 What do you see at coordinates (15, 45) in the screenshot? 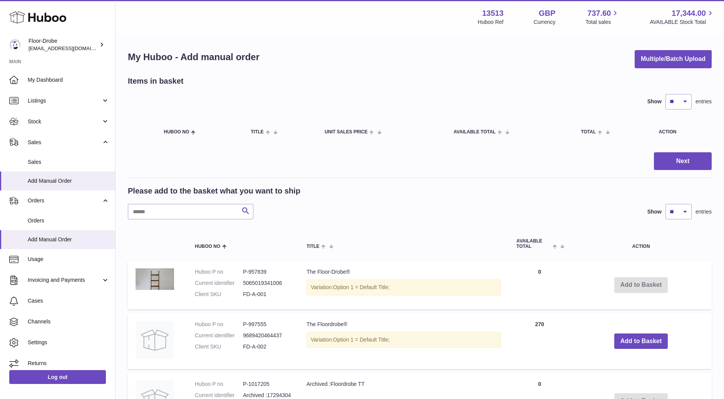
I see `img: jthurling@live.com` at bounding box center [15, 45].